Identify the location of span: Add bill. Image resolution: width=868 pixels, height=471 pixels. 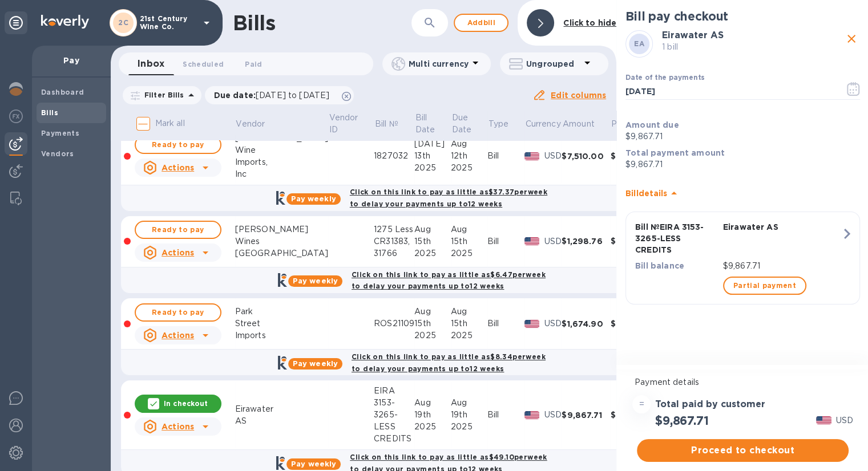
(481, 22).